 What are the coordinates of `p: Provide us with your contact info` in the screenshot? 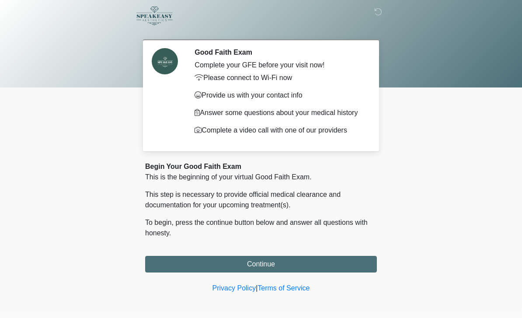 It's located at (279, 95).